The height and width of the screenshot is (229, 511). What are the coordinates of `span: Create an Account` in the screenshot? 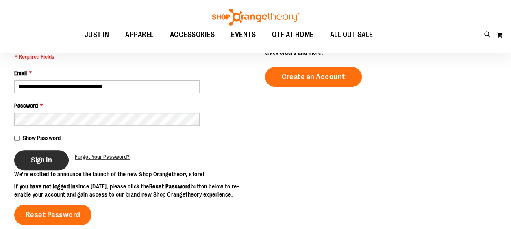 It's located at (313, 77).